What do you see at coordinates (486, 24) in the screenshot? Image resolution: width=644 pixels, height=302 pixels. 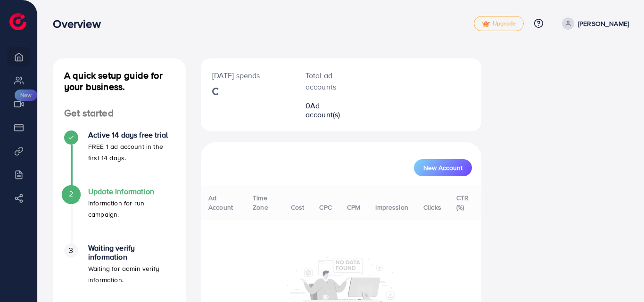 I see `img: tick` at bounding box center [486, 24].